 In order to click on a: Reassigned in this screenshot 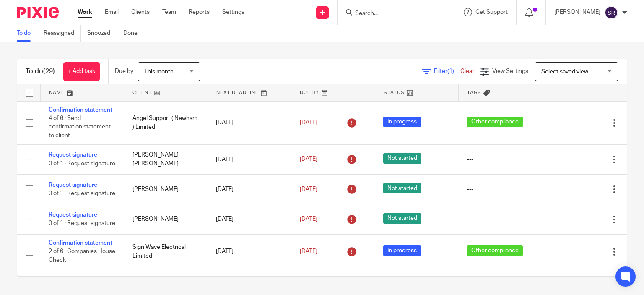, I will do `click(62, 33)`.